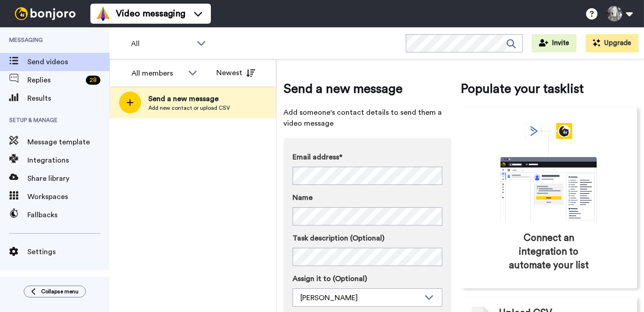  What do you see at coordinates (302, 198) in the screenshot?
I see `span: Name` at bounding box center [302, 198].